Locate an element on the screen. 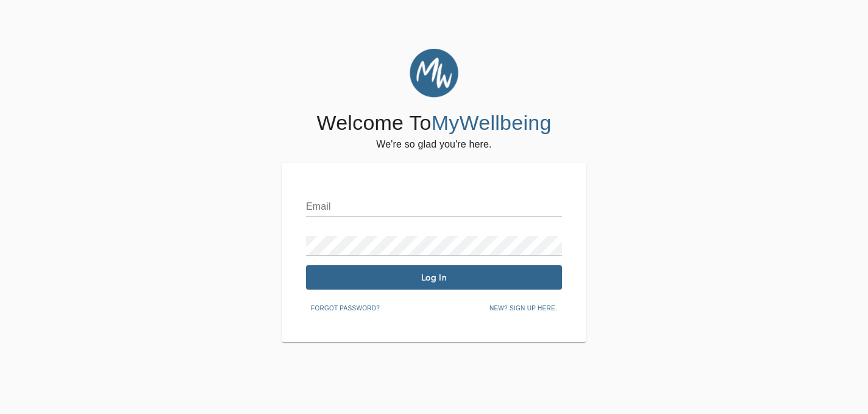  span: Log In is located at coordinates (434, 278).